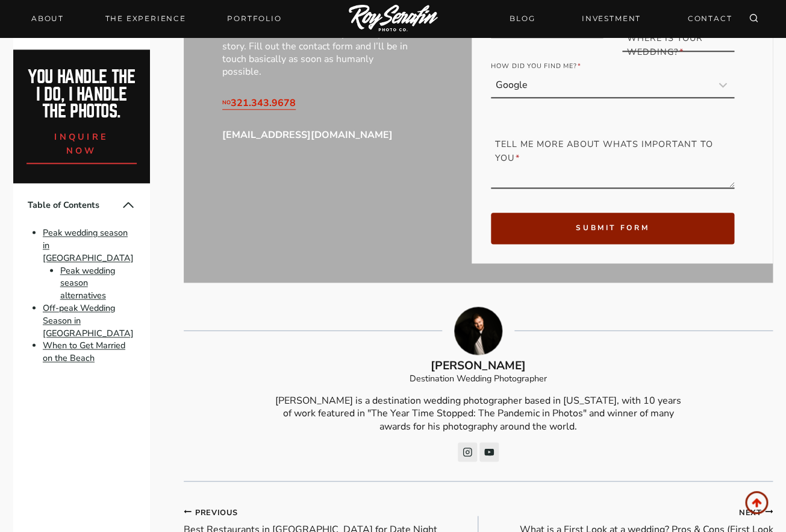  What do you see at coordinates (682, 45) in the screenshot?
I see `label: Where is your Wedding?` at bounding box center [682, 45].